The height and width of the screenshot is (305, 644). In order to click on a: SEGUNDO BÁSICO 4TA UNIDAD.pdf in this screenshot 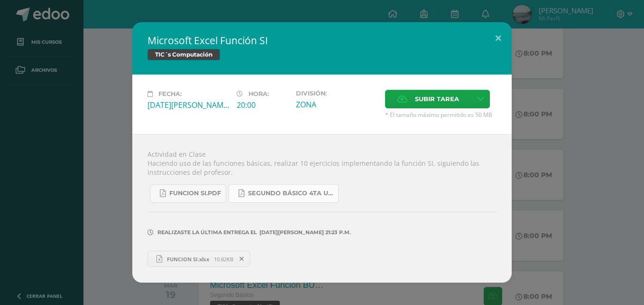, I will do `click(283, 193)`.